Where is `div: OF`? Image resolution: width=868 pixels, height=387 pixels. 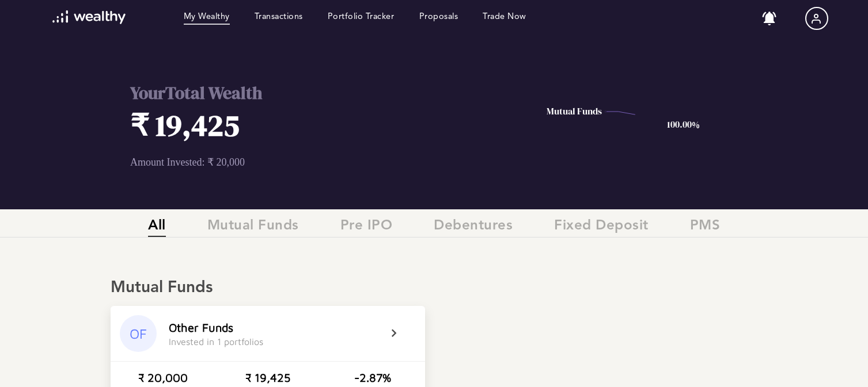 div: OF is located at coordinates (139, 334).